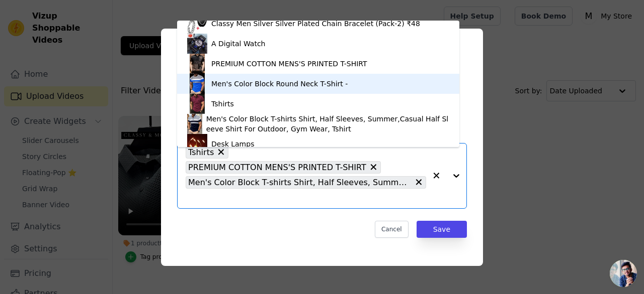  Describe the element at coordinates (238, 44) in the screenshot. I see `div: A Digital Watch` at that location.